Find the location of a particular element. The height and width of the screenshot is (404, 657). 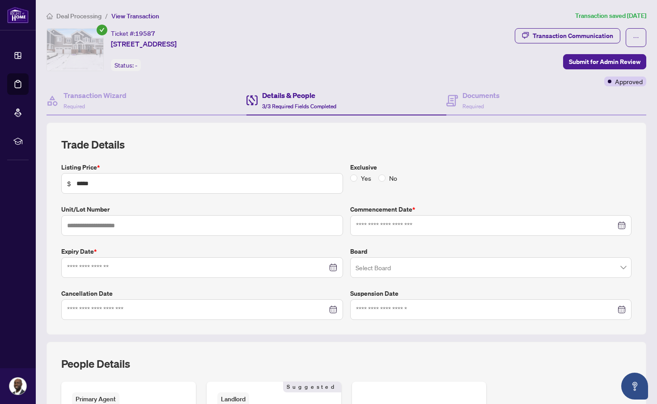

span: 19587 is located at coordinates (145, 34).